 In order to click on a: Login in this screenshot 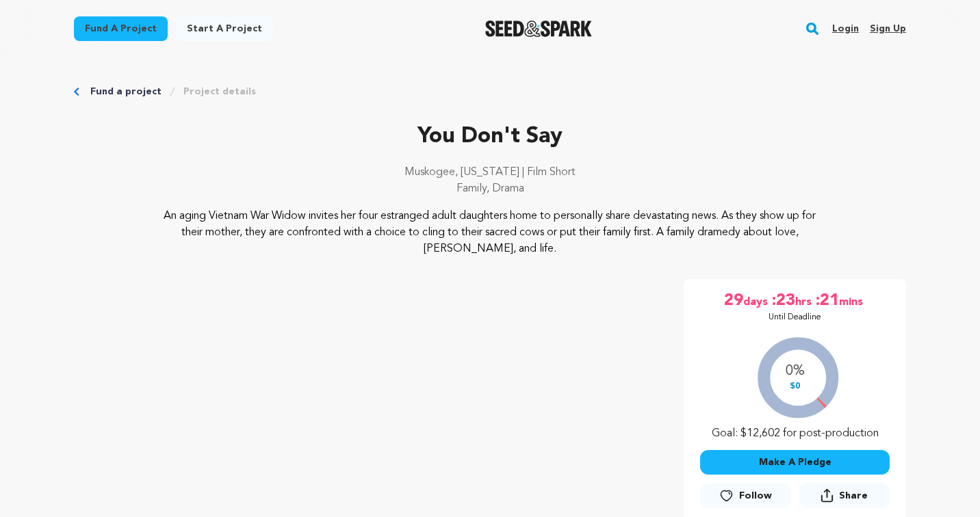, I will do `click(845, 29)`.